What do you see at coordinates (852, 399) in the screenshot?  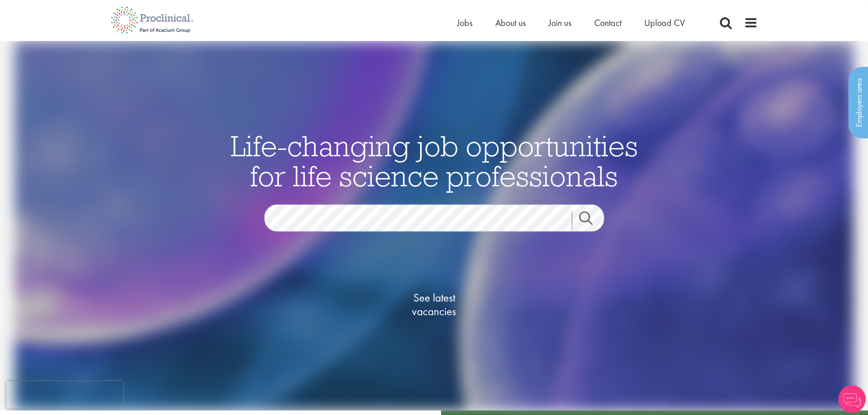 I see `img: Chatbot` at bounding box center [852, 399].